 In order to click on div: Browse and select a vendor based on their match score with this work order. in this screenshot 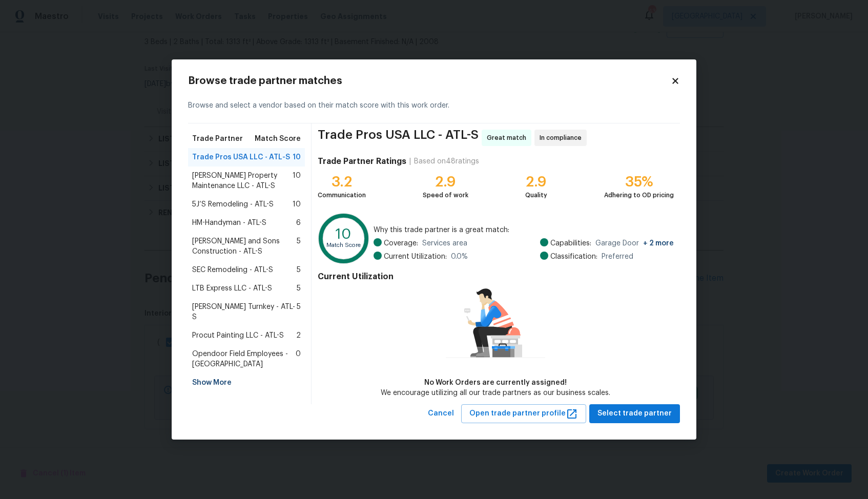, I will do `click(434, 106)`.